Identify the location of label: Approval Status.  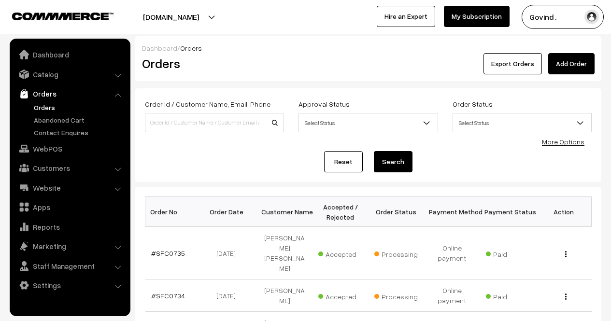
(324, 104).